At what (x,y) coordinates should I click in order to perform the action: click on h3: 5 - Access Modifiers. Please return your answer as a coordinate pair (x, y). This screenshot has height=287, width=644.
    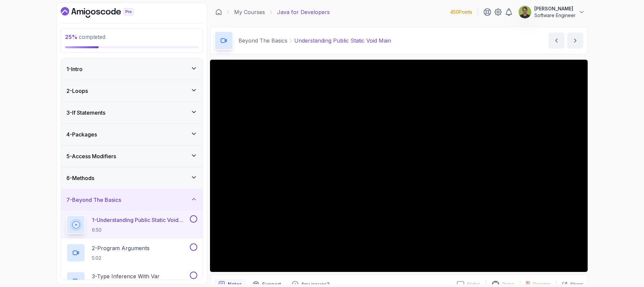
    Looking at the image, I should click on (91, 156).